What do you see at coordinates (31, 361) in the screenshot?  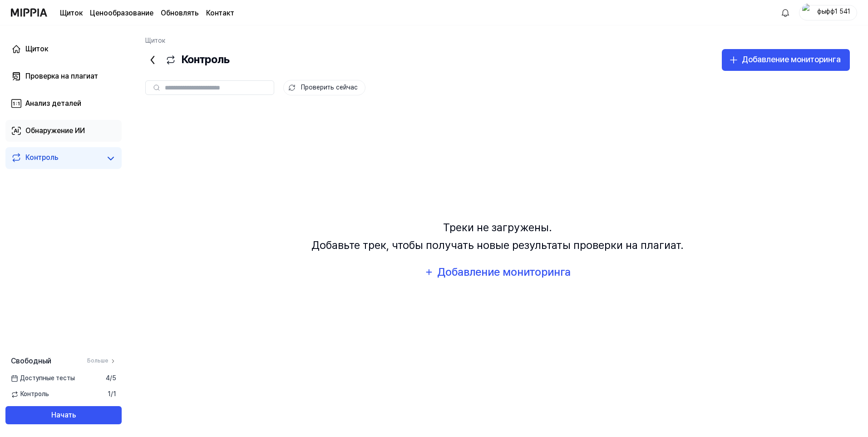 I see `span: Свободный` at bounding box center [31, 361].